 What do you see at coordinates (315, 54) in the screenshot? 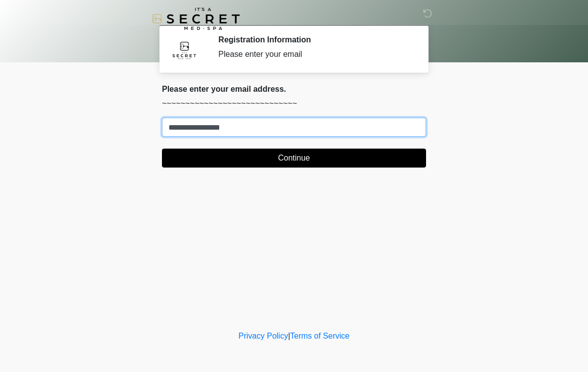
I see `div: Please enter your email` at bounding box center [315, 54].